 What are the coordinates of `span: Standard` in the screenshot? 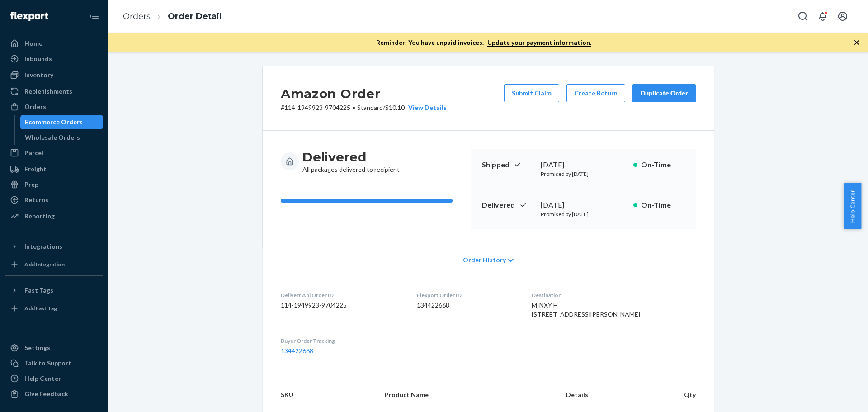 It's located at (370, 107).